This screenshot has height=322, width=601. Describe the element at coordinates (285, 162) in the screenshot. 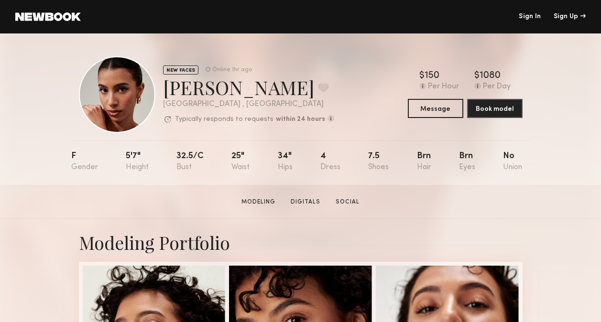

I see `div: 34"` at that location.